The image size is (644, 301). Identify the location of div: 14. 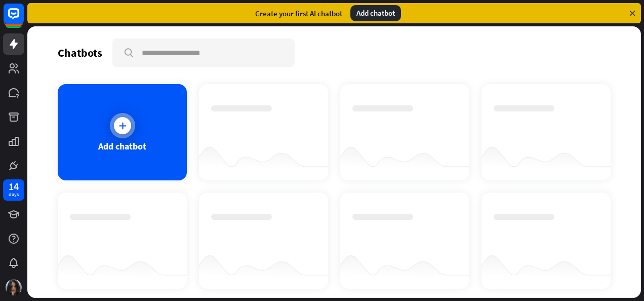
(13, 187).